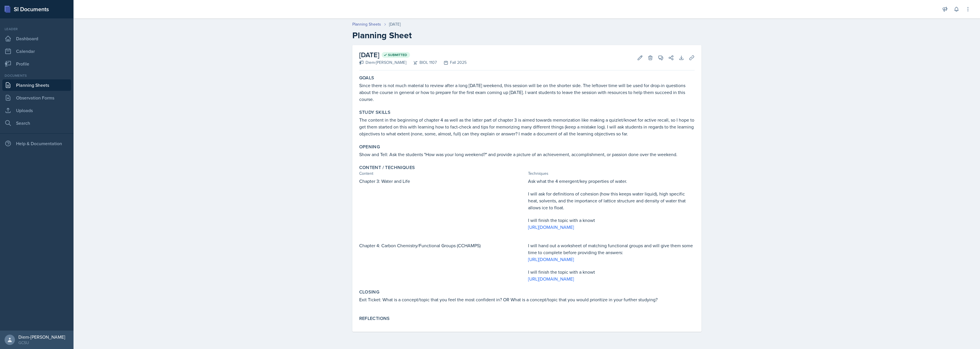 The height and width of the screenshot is (349, 980). I want to click on p: Exit Ticket: What is a concept/topic that you feel the most confident in? OR What is a concept/to..., so click(527, 299).